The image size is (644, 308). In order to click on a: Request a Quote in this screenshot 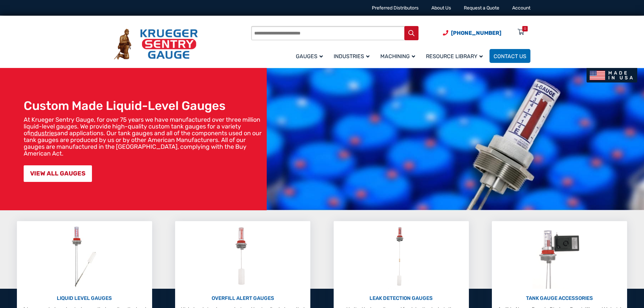, I will do `click(481, 8)`.